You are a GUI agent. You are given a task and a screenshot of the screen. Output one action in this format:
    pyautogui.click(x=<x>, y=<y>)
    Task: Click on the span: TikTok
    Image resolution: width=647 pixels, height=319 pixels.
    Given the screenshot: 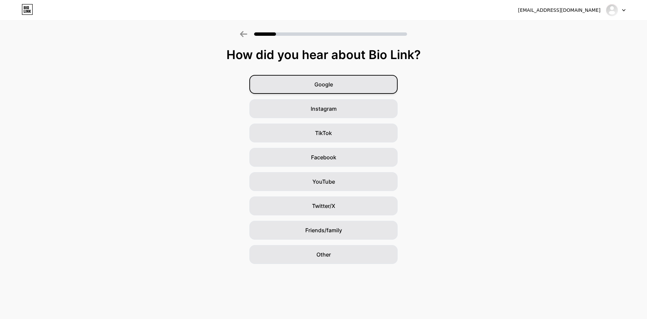 What is the action you would take?
    pyautogui.click(x=324, y=133)
    